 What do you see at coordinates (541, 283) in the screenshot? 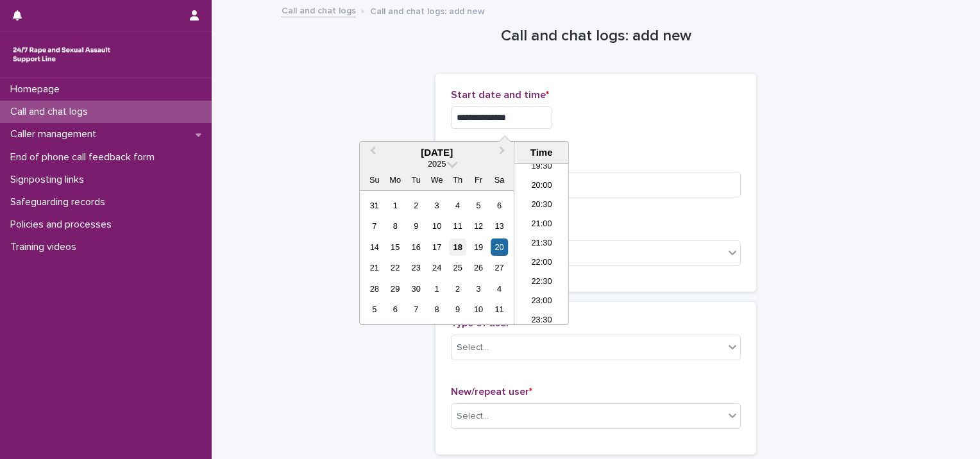
I see `li: 22:30` at bounding box center [541, 283].